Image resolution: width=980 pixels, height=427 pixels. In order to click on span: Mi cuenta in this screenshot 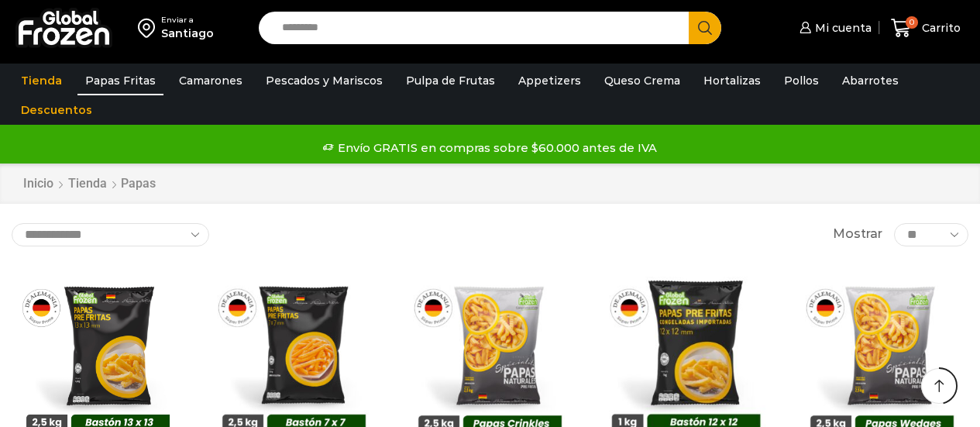, I will do `click(842, 28)`.